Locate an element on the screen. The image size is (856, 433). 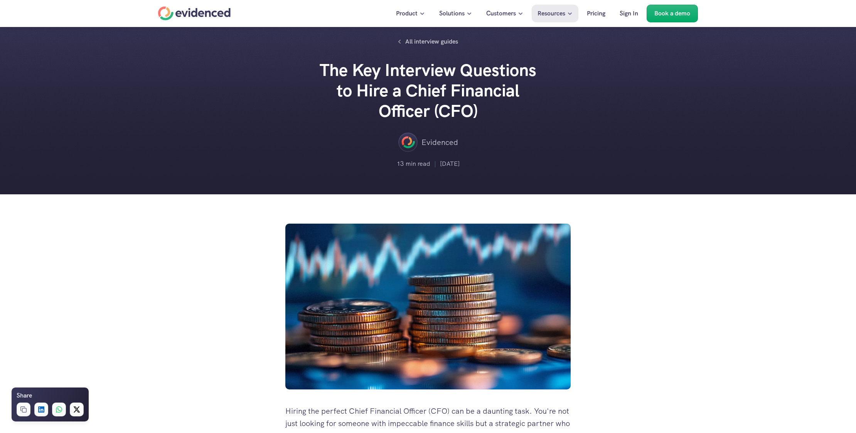
a: All interview guides is located at coordinates (428, 42).